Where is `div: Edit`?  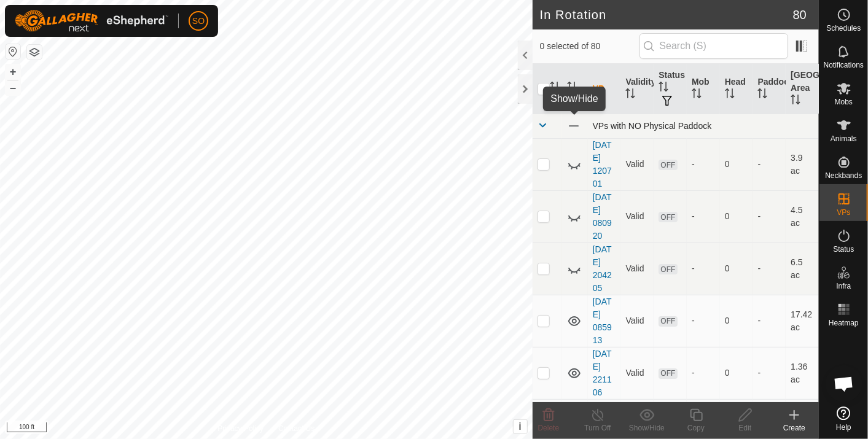
div: Edit is located at coordinates (745, 428).